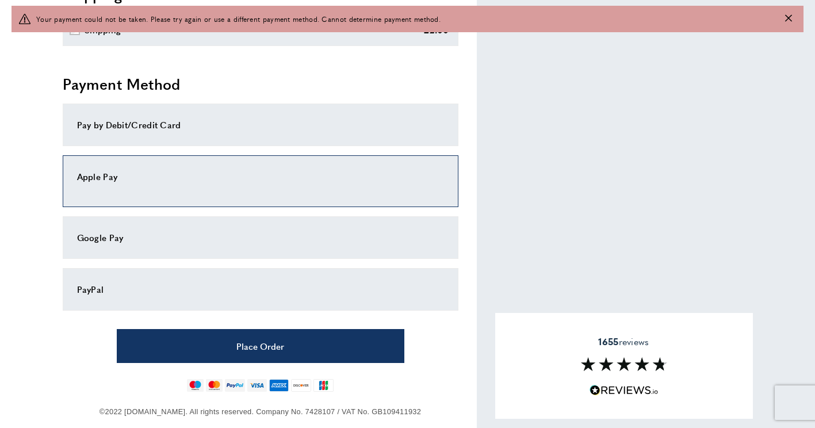 The width and height of the screenshot is (815, 428). I want to click on img: mastercard, so click(214, 385).